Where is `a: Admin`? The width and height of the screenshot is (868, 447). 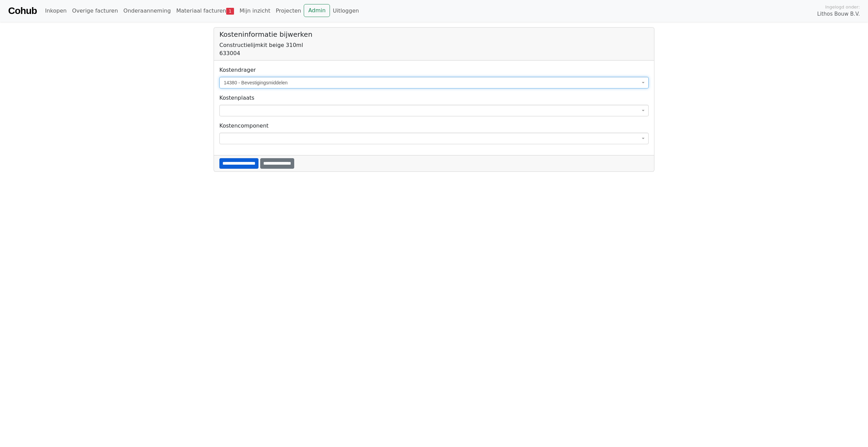
a: Admin is located at coordinates (317, 10).